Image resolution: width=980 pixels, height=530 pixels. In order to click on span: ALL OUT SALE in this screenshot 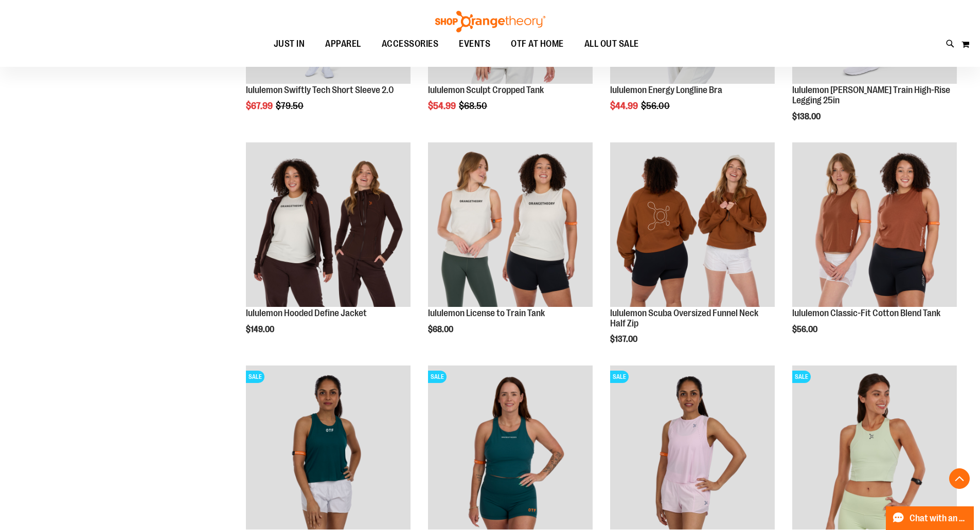, I will do `click(612, 44)`.